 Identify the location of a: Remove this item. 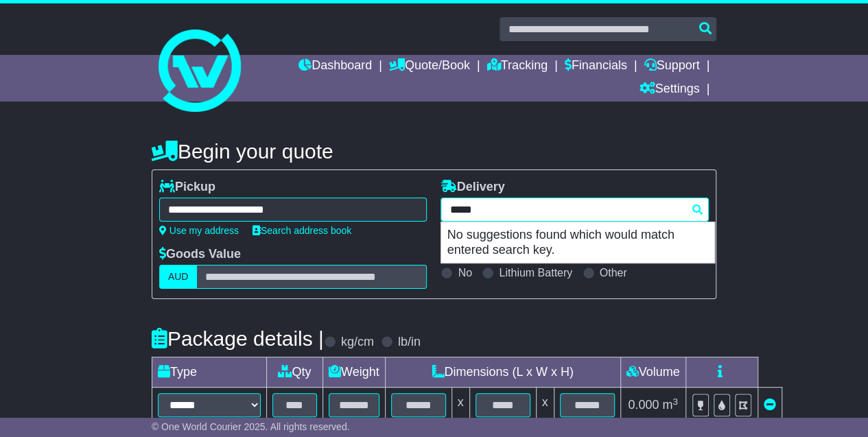
(770, 405).